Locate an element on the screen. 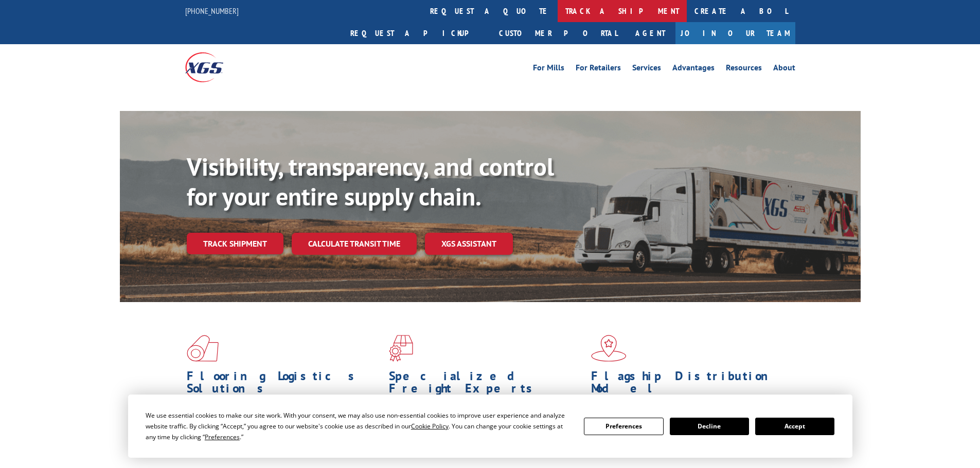  a: Agent is located at coordinates (650, 33).